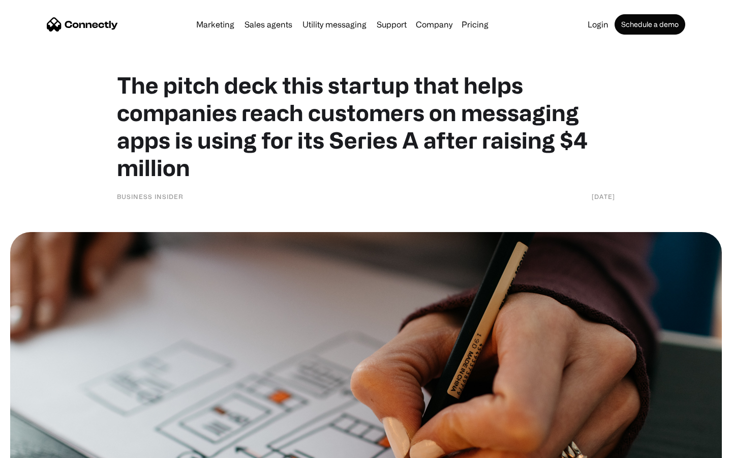 The image size is (732, 458). What do you see at coordinates (598, 24) in the screenshot?
I see `a: Login` at bounding box center [598, 24].